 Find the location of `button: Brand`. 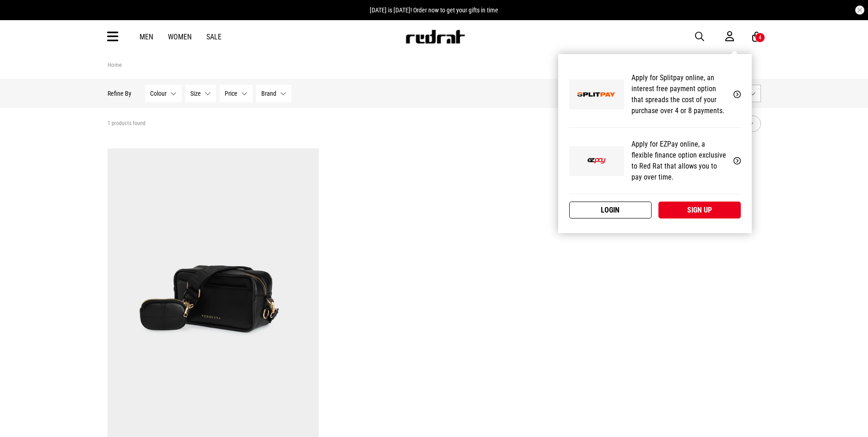

button: Brand is located at coordinates (274, 94).